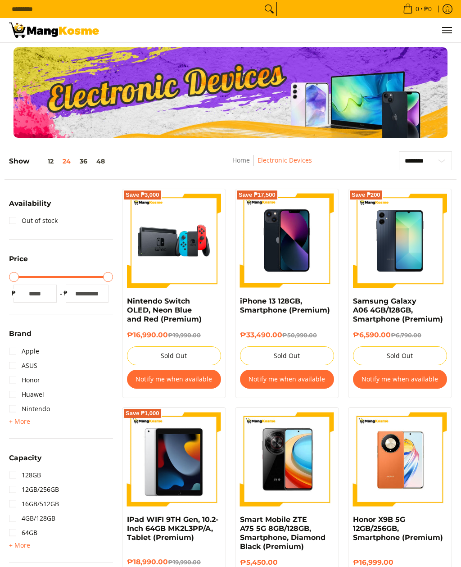 The height and width of the screenshot is (567, 461). Describe the element at coordinates (32, 519) in the screenshot. I see `a: 4GB/128GB` at that location.